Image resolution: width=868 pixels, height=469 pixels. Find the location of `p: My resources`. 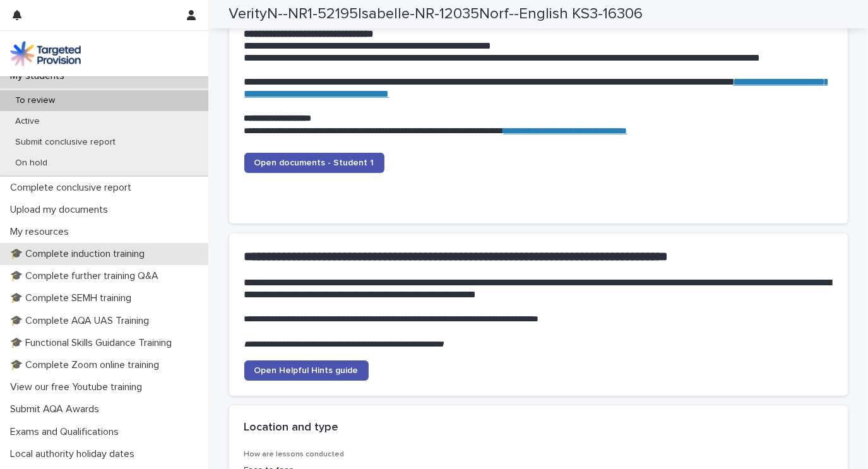

p: My resources is located at coordinates (42, 232).